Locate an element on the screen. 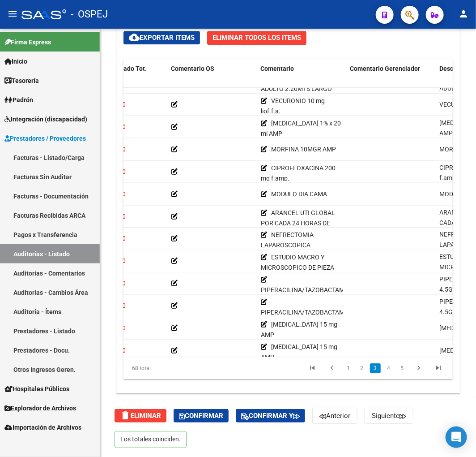 The image size is (476, 457). a: 5 is located at coordinates (402, 368).